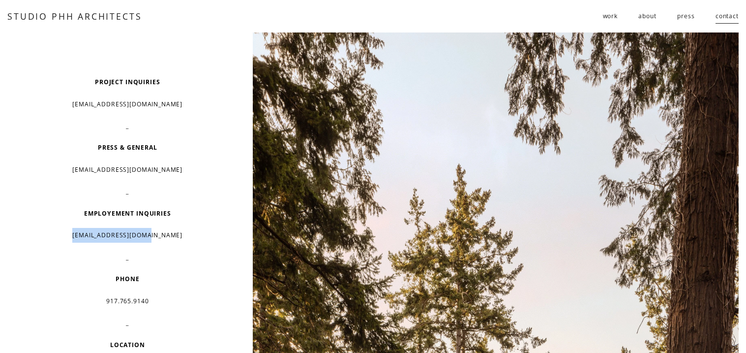 The height and width of the screenshot is (353, 746). Describe the element at coordinates (610, 16) in the screenshot. I see `span: work` at that location.